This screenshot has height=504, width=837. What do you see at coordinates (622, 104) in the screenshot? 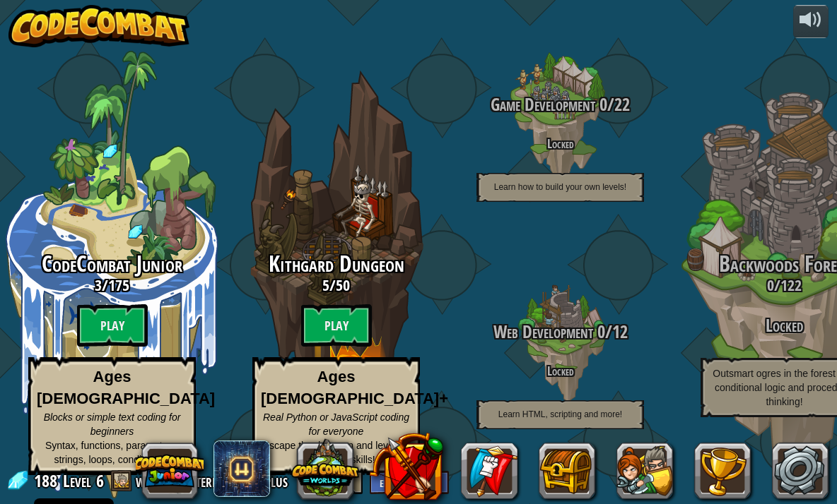
I see `span: 22` at bounding box center [622, 104].